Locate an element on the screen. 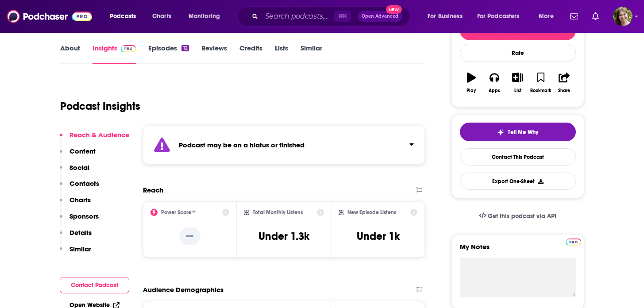 The width and height of the screenshot is (644, 308). button: Apps is located at coordinates (495, 83).